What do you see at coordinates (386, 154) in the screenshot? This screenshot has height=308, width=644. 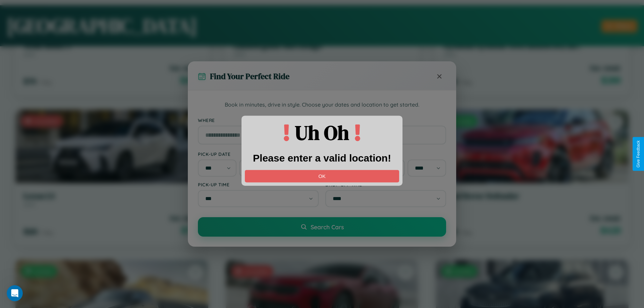 I see `label: Drop-off Date` at bounding box center [386, 154].